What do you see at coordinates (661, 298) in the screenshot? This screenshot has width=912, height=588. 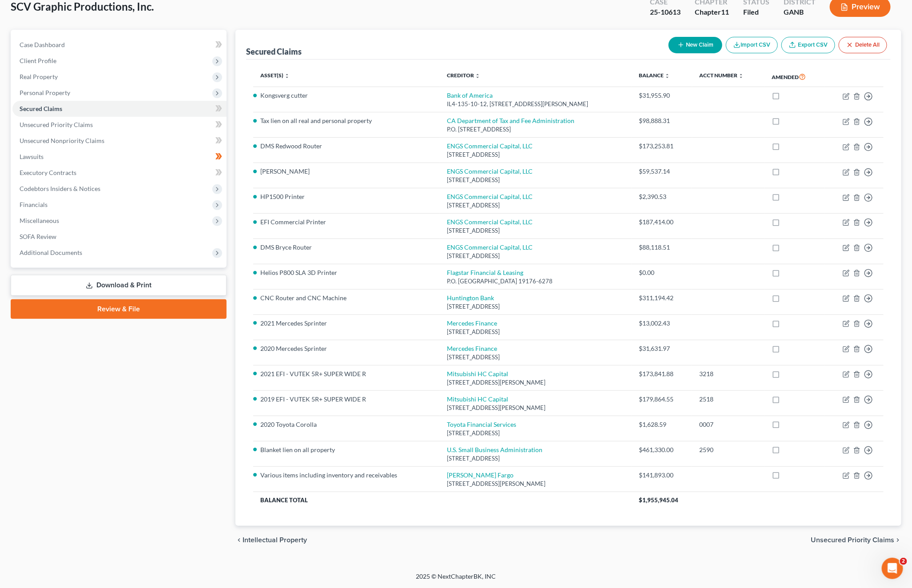 I see `div: $311,194.42` at bounding box center [661, 298].